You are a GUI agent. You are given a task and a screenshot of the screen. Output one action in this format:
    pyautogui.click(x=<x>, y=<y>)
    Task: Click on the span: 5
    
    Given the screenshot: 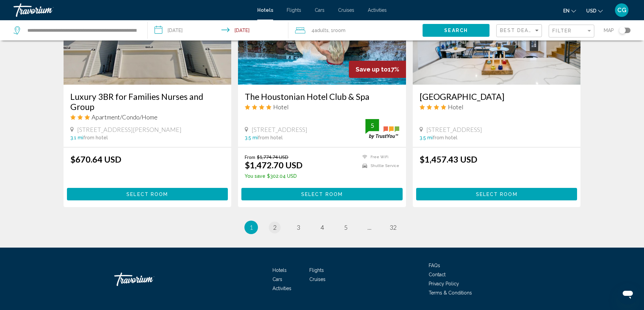 What is the action you would take?
    pyautogui.click(x=346, y=228)
    